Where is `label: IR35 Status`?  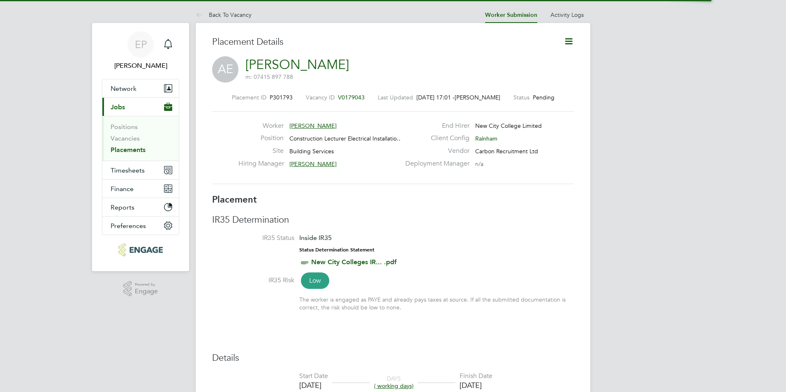
label: IR35 Status is located at coordinates (253, 238).